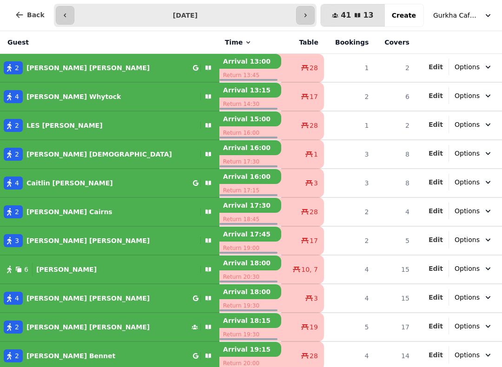 The width and height of the screenshot is (502, 367). I want to click on button: 4113, so click(352, 15).